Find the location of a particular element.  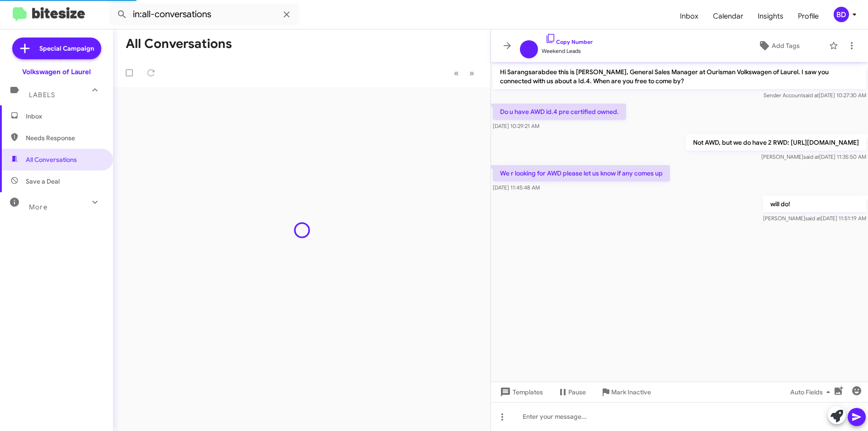

a: Calendar is located at coordinates (728, 16).